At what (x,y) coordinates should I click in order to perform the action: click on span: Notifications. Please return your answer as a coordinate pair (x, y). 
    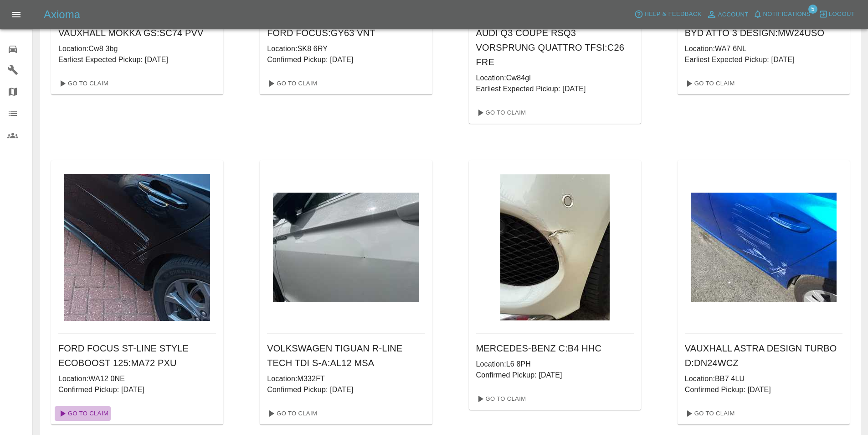
    Looking at the image, I should click on (787, 14).